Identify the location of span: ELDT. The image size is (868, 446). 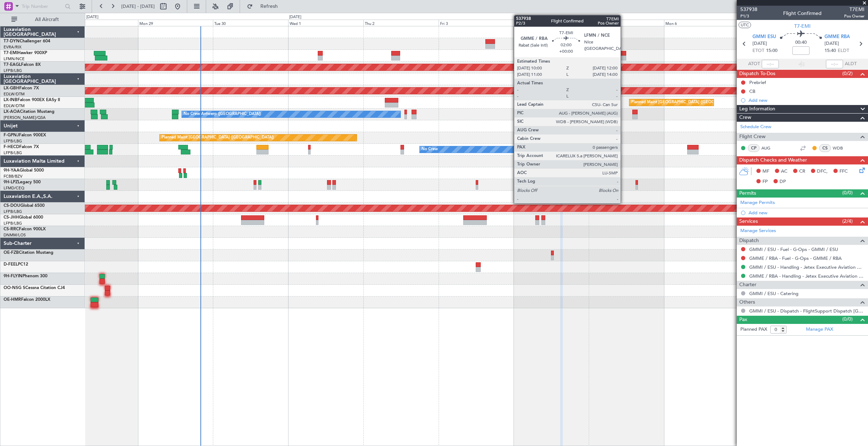
(843, 51).